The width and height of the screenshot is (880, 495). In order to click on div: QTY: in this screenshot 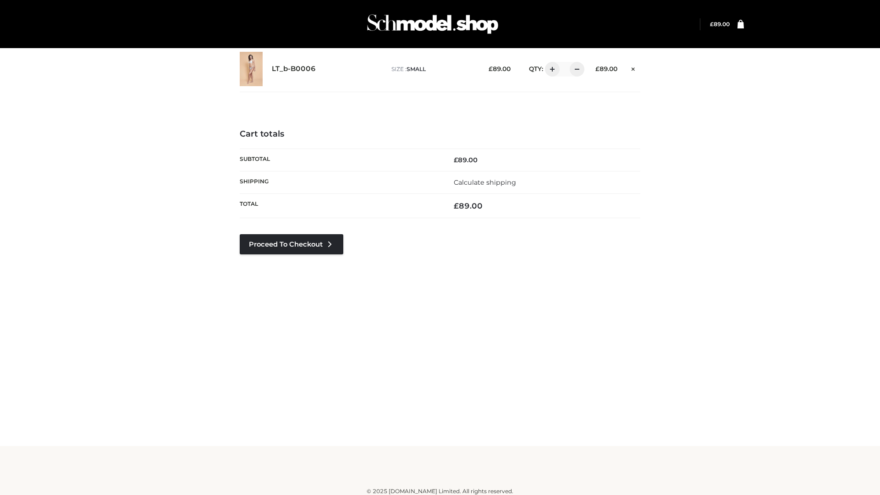, I will do `click(550, 69)`.